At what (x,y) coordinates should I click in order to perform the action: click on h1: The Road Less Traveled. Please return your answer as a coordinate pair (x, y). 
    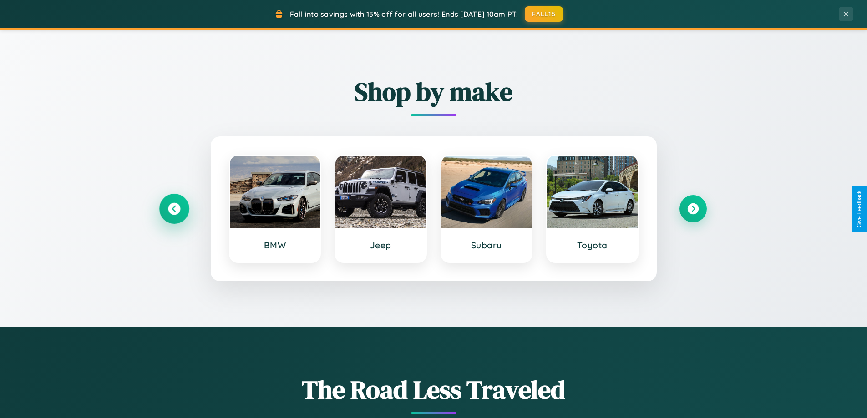
    Looking at the image, I should click on (434, 390).